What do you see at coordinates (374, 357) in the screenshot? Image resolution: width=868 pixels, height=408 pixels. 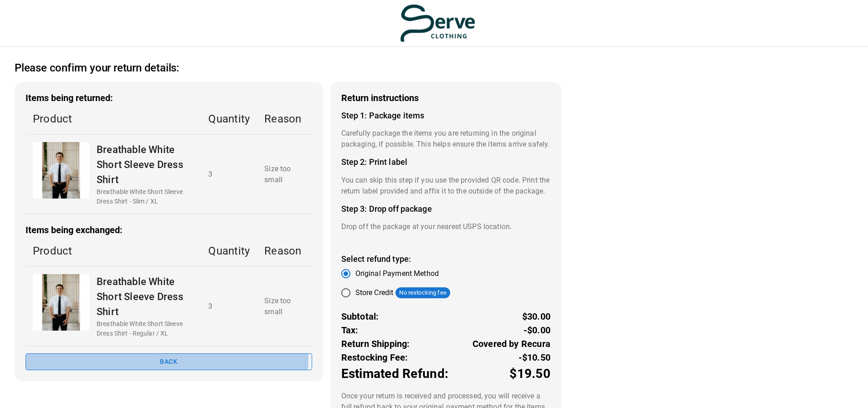 I see `p: Restocking Fee:` at bounding box center [374, 357].